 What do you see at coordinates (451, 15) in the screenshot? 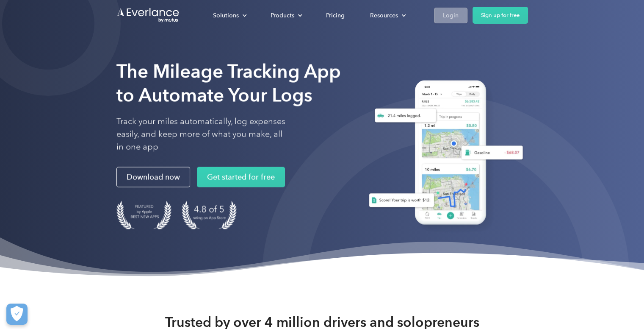
I see `div: Login` at bounding box center [451, 15].